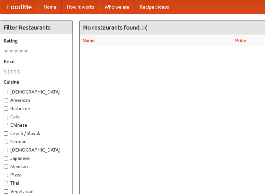 The height and width of the screenshot is (194, 265). I want to click on a: Home, so click(50, 7).